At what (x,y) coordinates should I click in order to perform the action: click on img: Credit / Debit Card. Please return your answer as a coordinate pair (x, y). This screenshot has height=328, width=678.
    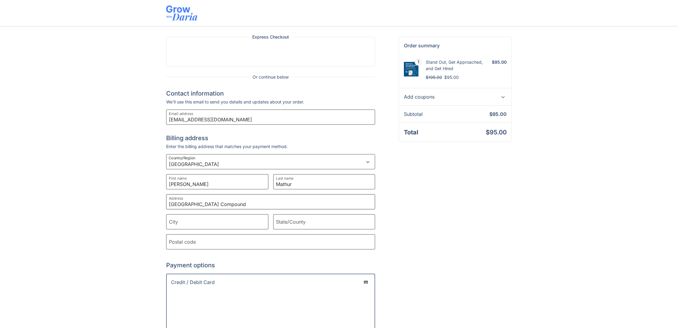
    Looking at the image, I should click on (365, 282).